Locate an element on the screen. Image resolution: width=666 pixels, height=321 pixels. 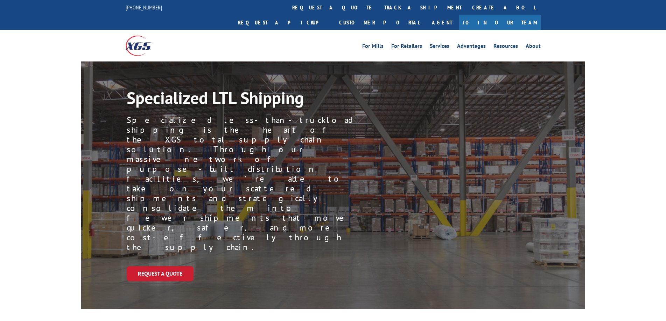
a: Advantages is located at coordinates (471, 47).